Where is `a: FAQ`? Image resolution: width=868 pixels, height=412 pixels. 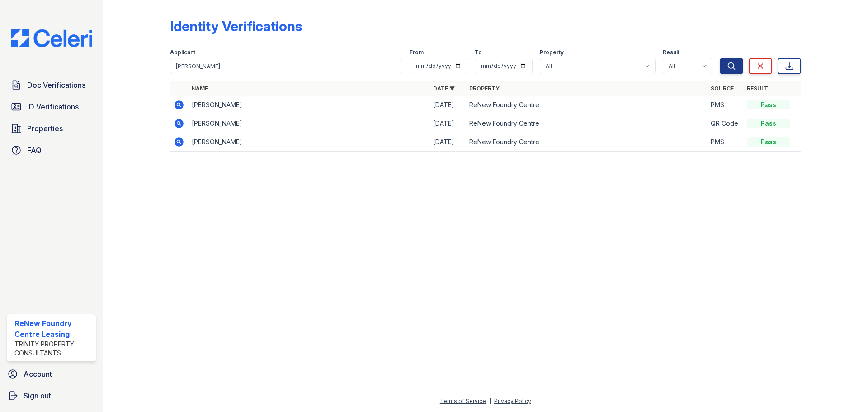 a: FAQ is located at coordinates (52, 150).